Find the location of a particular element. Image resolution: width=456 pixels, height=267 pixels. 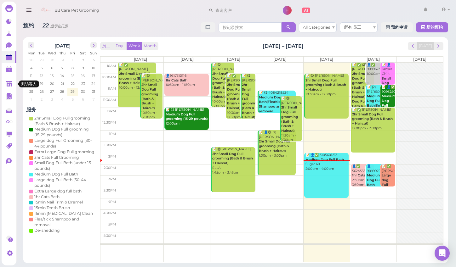

span: 16 is located at coordinates (83, 76).